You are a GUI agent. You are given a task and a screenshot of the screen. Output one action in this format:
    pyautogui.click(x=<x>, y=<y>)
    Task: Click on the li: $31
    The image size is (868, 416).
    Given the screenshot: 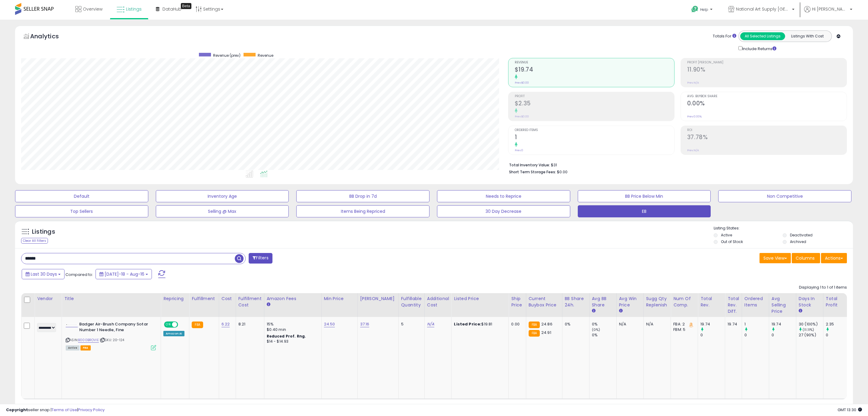 What is the action you would take?
    pyautogui.click(x=676, y=165)
    